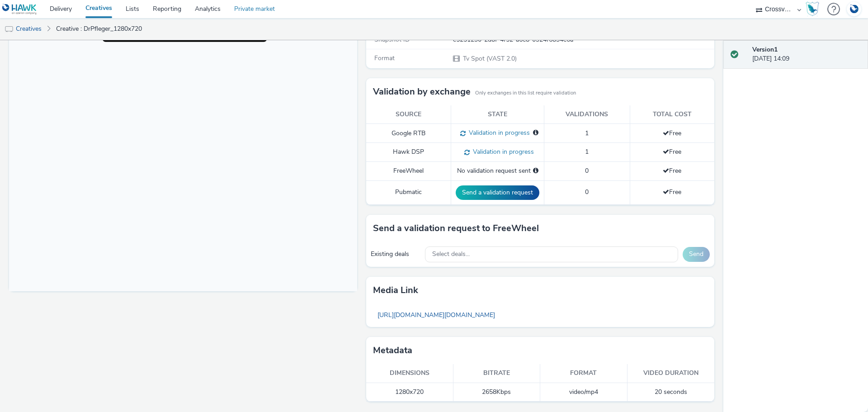  Describe the element at coordinates (765, 49) in the screenshot. I see `strong: Version 1` at that location.